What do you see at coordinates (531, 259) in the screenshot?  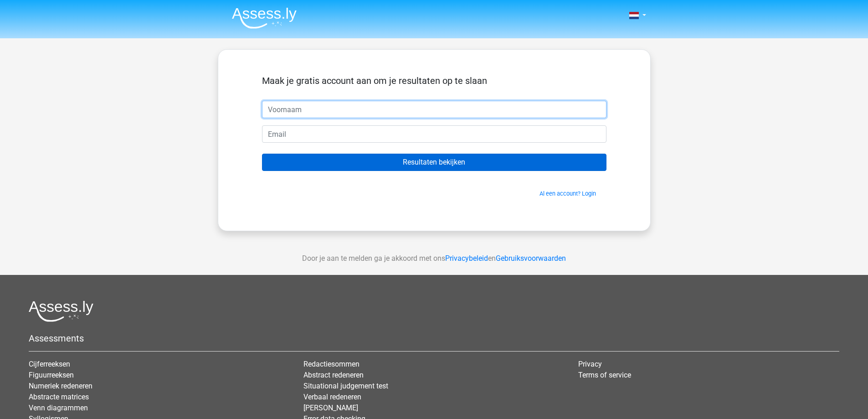 I see `a: Gebruiksvoorwaarden` at bounding box center [531, 259].